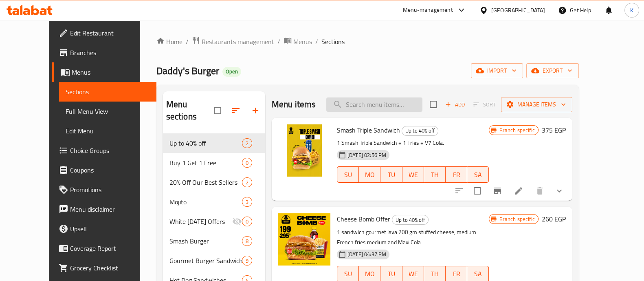  What do you see at coordinates (537, 104) in the screenshot?
I see `button: Manage items` at bounding box center [537, 104].